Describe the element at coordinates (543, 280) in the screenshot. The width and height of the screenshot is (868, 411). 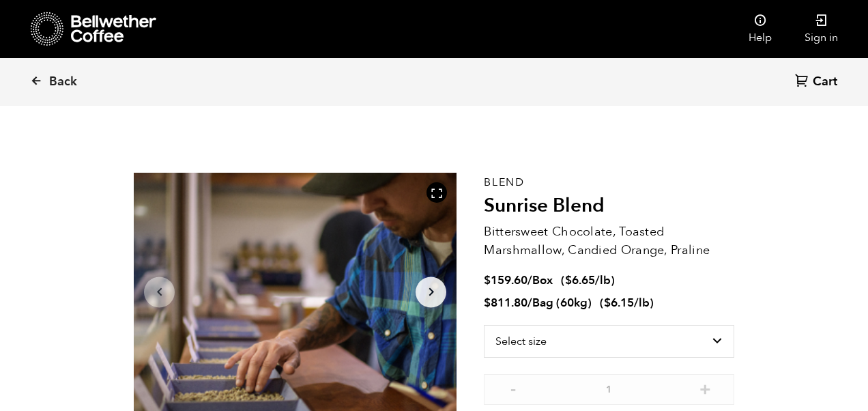
I see `span: Box` at that location.